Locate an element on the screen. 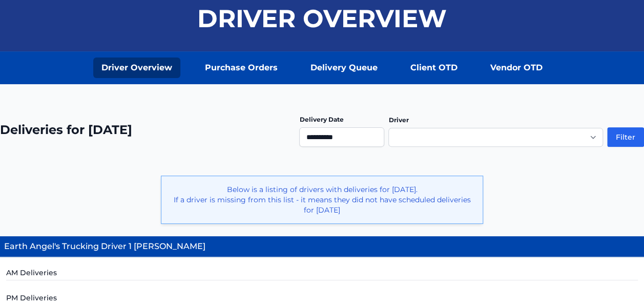 Image resolution: width=644 pixels, height=305 pixels. a: Client OTD is located at coordinates (434, 68).